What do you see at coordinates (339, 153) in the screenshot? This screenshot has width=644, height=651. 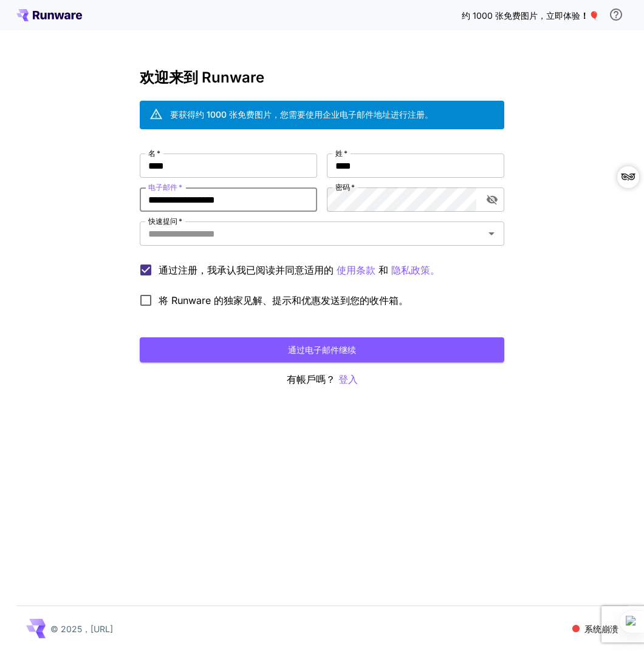 I see `font: 姓` at bounding box center [339, 153].